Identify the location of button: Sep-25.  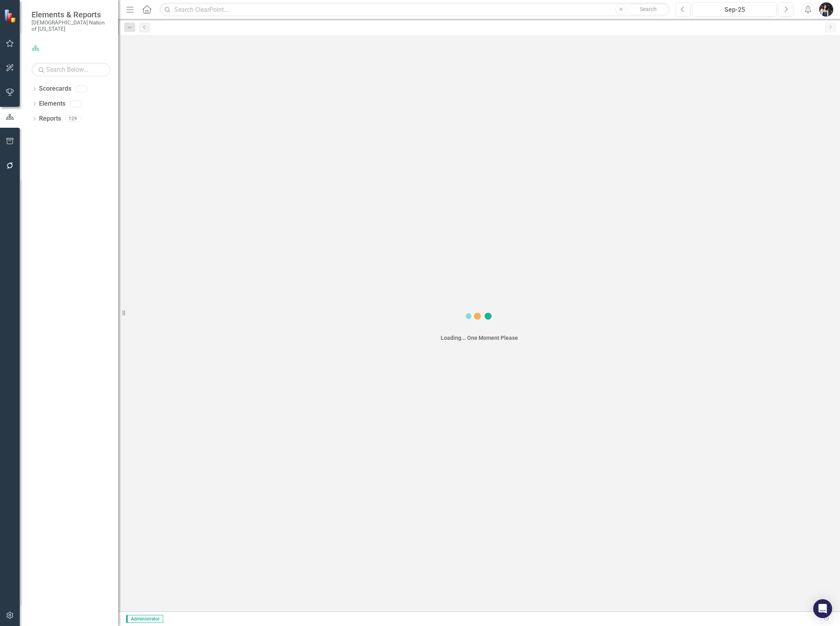
(735, 10).